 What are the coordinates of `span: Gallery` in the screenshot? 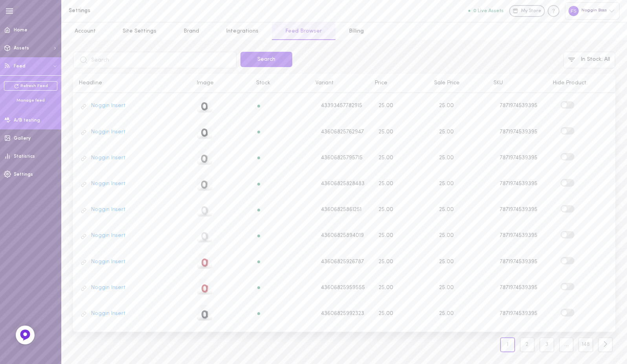 It's located at (22, 139).